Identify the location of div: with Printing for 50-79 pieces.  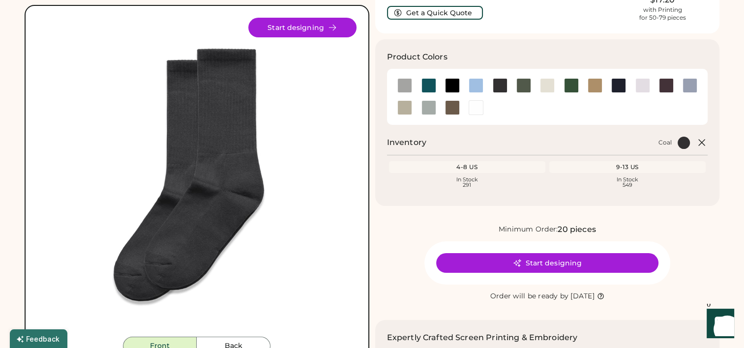
(662, 14).